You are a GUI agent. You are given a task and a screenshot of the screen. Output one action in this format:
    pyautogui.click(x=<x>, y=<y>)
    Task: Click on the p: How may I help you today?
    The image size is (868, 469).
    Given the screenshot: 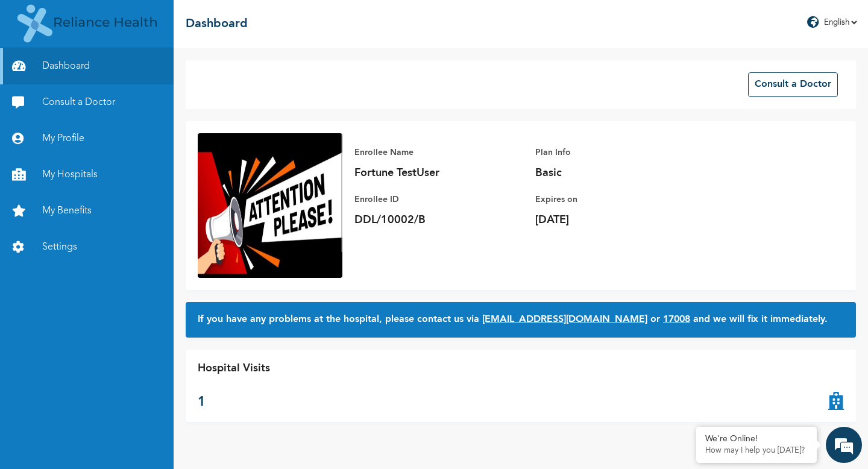 What is the action you would take?
    pyautogui.click(x=756, y=451)
    